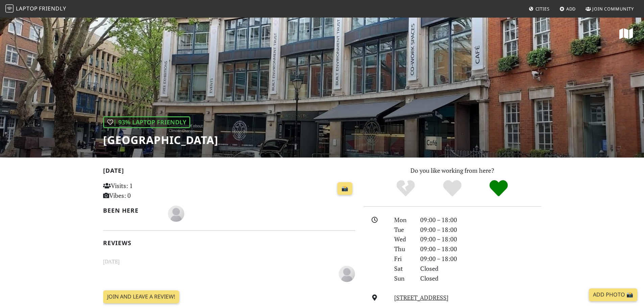 The image size is (644, 308). Describe the element at coordinates (131, 210) in the screenshot. I see `h2: Been here` at that location.